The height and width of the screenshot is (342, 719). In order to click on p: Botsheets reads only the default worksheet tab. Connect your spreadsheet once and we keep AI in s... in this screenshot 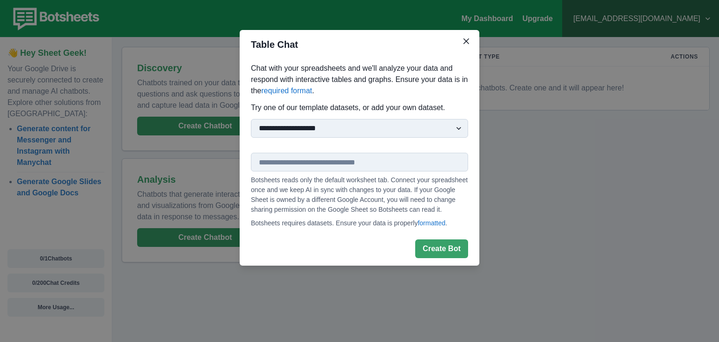, I will do `click(360, 195)`.